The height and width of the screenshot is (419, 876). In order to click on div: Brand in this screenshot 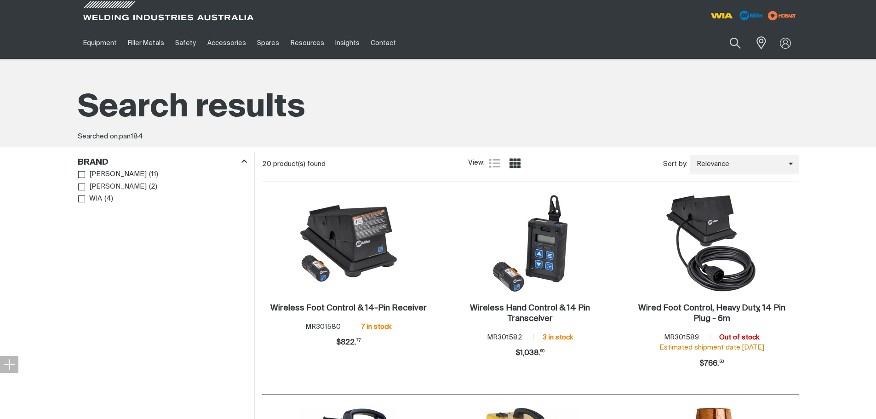, I will do `click(162, 162)`.